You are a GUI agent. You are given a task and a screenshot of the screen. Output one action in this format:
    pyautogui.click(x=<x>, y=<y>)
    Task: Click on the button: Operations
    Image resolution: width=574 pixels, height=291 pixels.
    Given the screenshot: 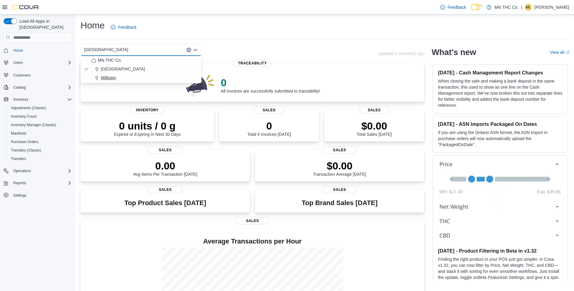 What is the action you would take?
    pyautogui.click(x=22, y=171)
    